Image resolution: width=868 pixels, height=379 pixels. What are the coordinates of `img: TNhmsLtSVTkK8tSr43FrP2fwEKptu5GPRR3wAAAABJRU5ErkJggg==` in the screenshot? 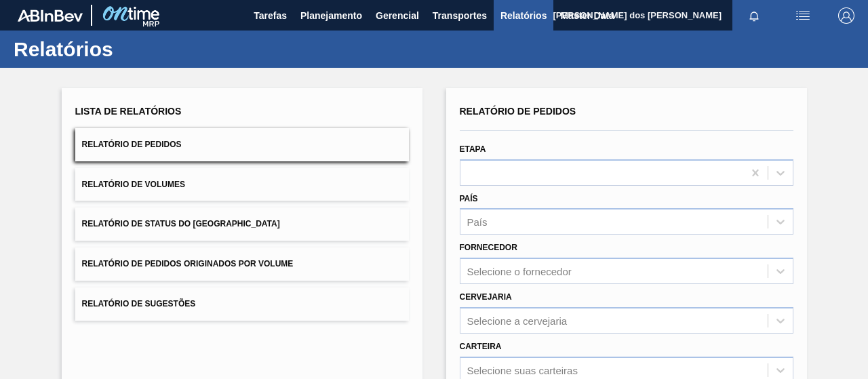 It's located at (50, 16).